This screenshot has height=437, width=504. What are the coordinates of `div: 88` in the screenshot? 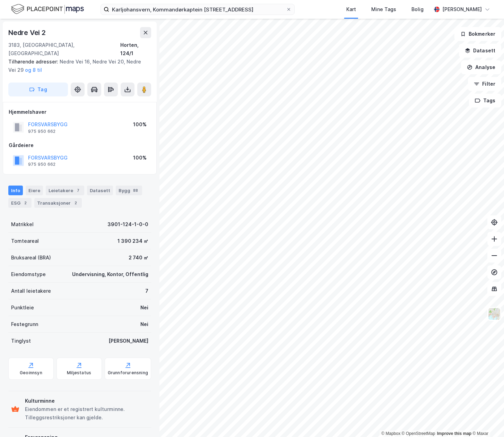 It's located at (136, 191).